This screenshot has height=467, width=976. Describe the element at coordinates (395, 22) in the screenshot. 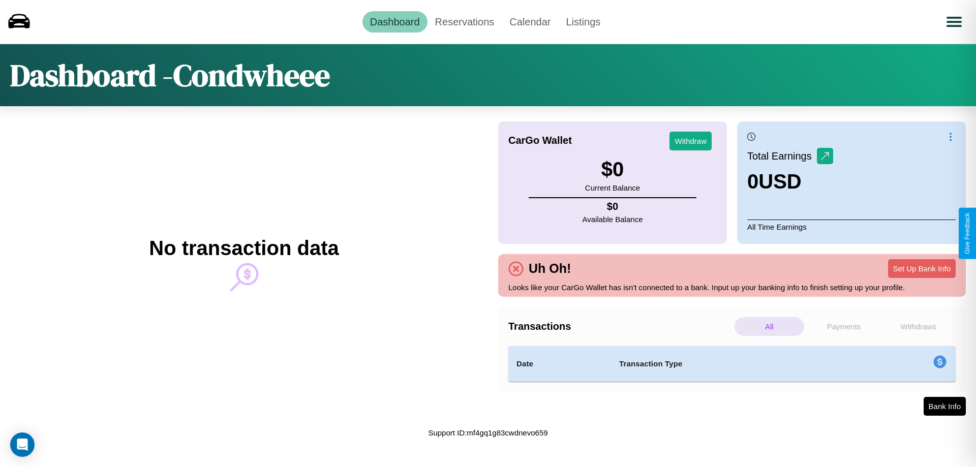

I see `a: Dashboard` at that location.